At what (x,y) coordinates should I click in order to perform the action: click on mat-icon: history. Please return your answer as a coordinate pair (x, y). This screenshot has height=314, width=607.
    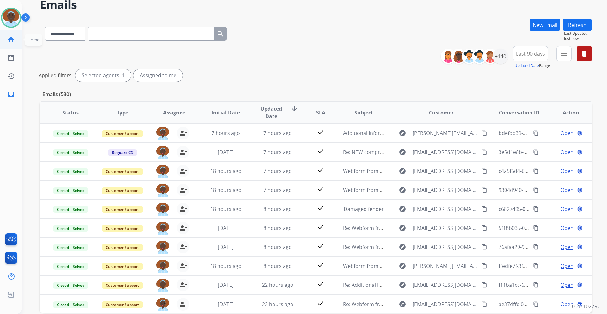
    Looking at the image, I should click on (11, 76).